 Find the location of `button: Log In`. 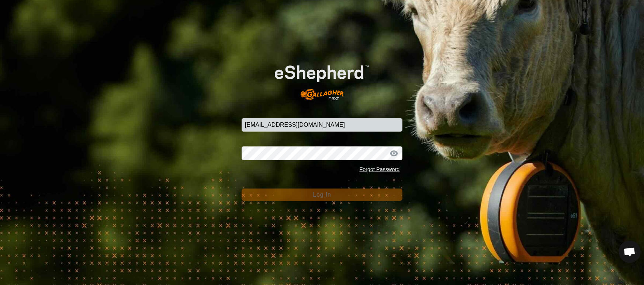

button: Log In is located at coordinates (322, 195).